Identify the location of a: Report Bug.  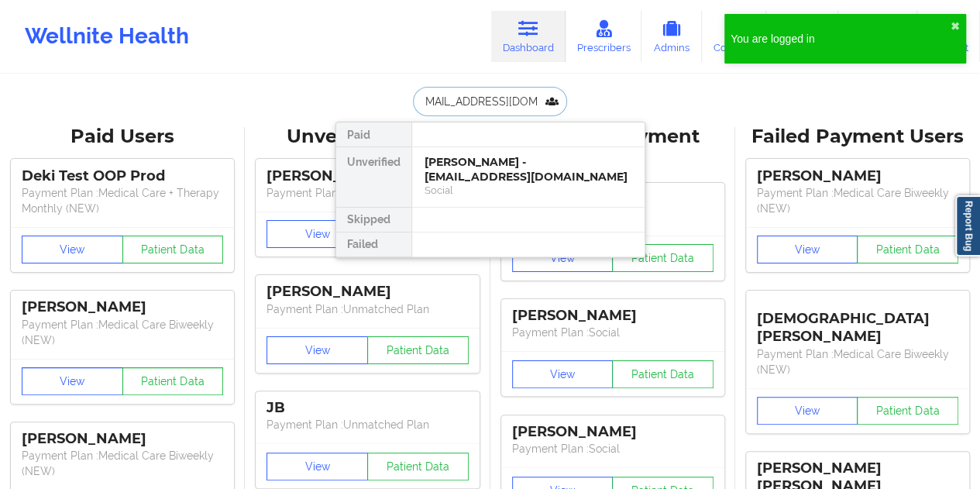
(968, 225).